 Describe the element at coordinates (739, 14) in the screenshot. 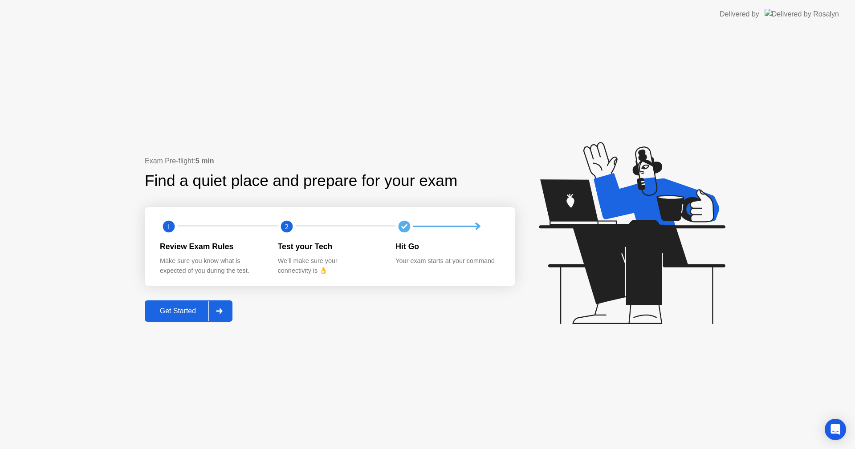

I see `div: Delivered by` at that location.